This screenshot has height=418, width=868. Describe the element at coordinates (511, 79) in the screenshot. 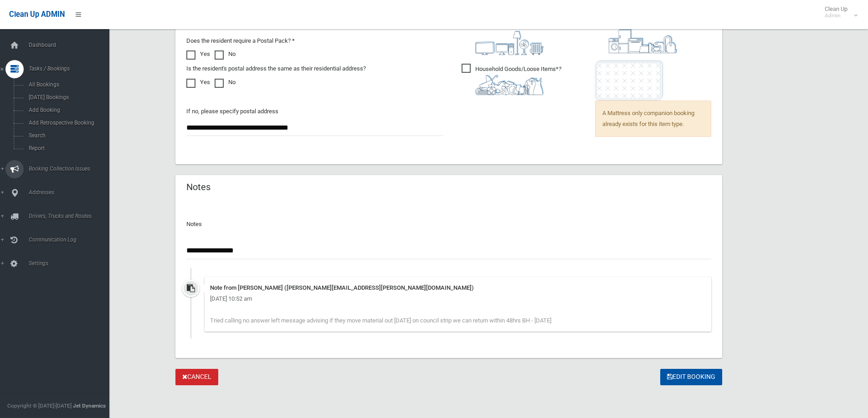

I see `span: Household Goods/Loose Items*` at that location.